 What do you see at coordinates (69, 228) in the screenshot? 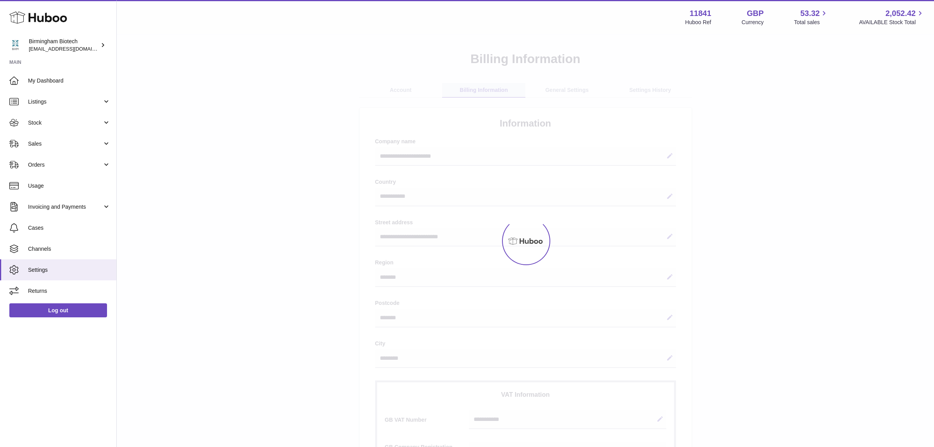
I see `span: Cases` at bounding box center [69, 228].